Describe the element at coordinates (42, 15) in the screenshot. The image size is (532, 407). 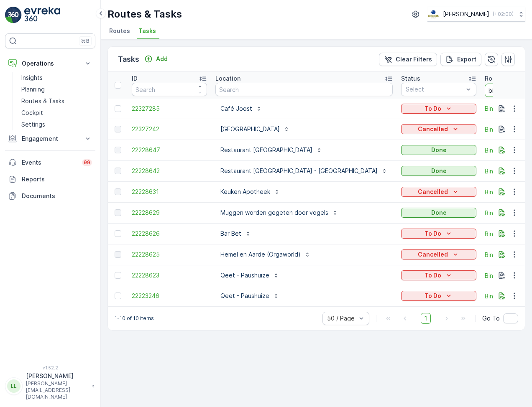
I see `img: logo_light-DOdMpM7g.png` at that location.